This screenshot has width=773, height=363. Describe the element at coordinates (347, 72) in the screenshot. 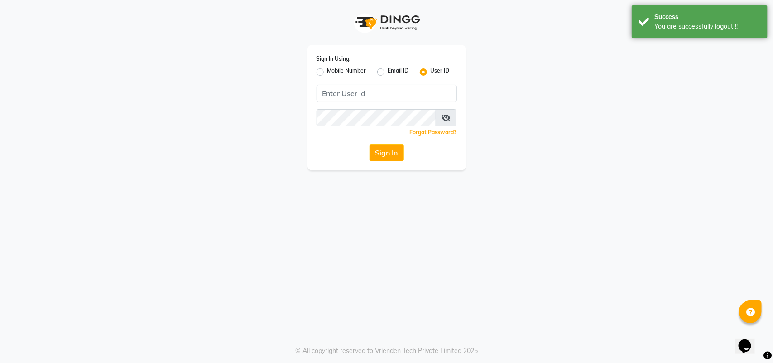

I see `label: Mobile Number` at that location.